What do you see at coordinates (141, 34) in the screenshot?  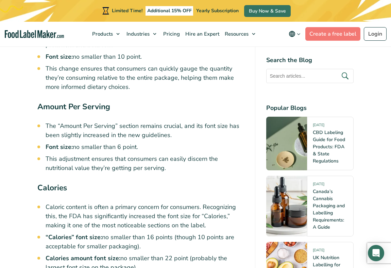 I see `a: Industries` at bounding box center [141, 34].